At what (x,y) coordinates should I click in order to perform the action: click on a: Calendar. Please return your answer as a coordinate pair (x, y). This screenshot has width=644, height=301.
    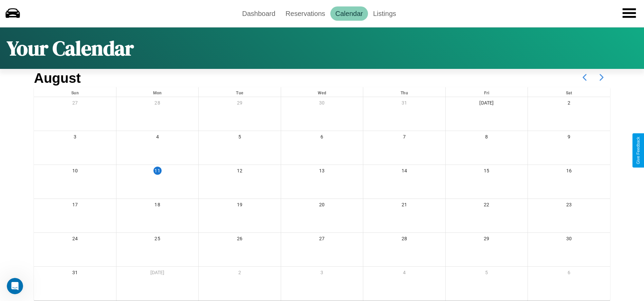
    Looking at the image, I should click on (349, 14).